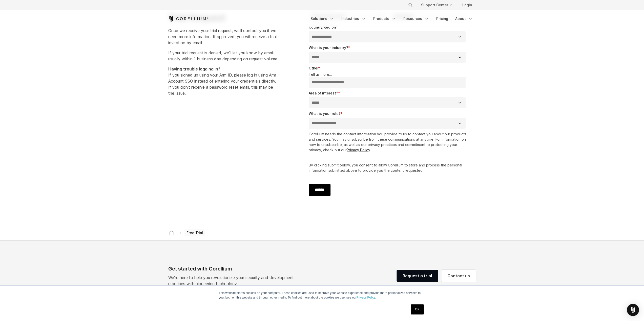 The height and width of the screenshot is (321, 644). What do you see at coordinates (222, 81) in the screenshot?
I see `span: If you signed up using your Arm ID, please log in using Arm Account SSO instead of entering your ...` at bounding box center [222, 81].